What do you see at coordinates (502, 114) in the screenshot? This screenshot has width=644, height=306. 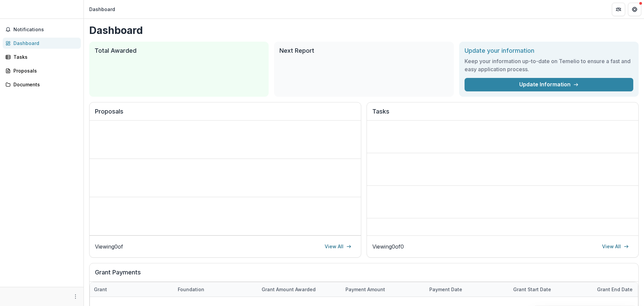 I see `h2: Tasks` at bounding box center [502, 114].